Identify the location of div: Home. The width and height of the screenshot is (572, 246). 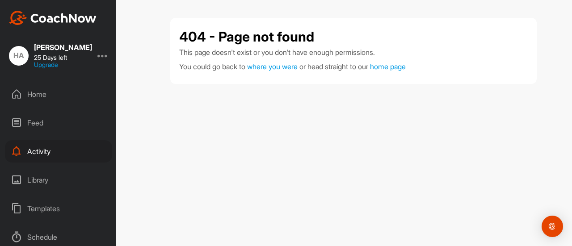
(59, 94).